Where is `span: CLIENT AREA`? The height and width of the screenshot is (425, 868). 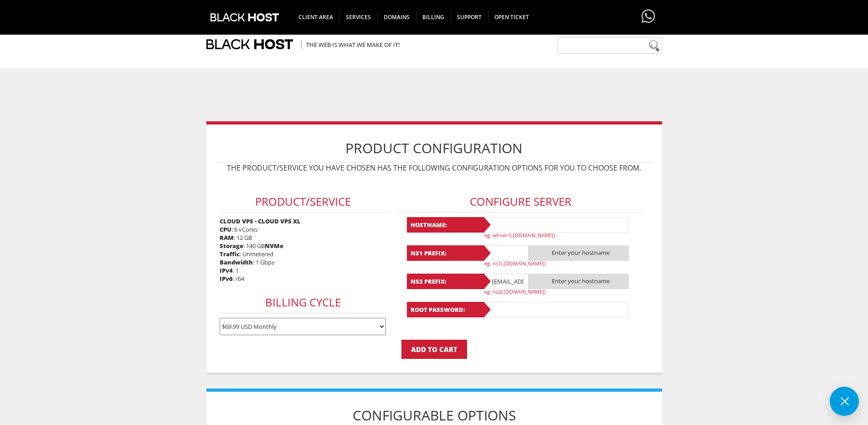 span: CLIENT AREA is located at coordinates (315, 17).